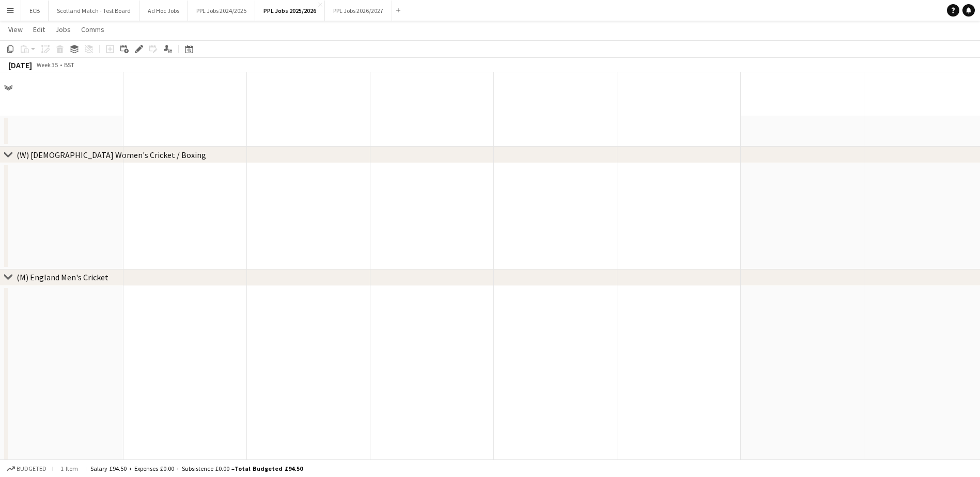 This screenshot has width=980, height=477. Describe the element at coordinates (196, 468) in the screenshot. I see `div: Salary £94.50 + Expenses £0.00 + Subsistence £0.00 =` at that location.